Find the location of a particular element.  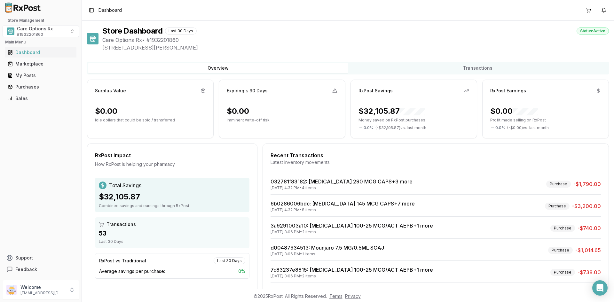

div: Status: Active is located at coordinates (593, 31).